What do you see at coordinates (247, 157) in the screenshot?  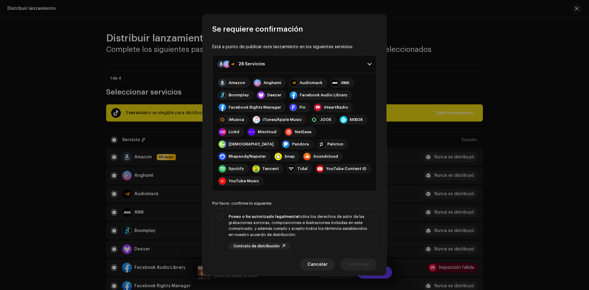 I see `div: Rhapsody/Napster` at bounding box center [247, 157].